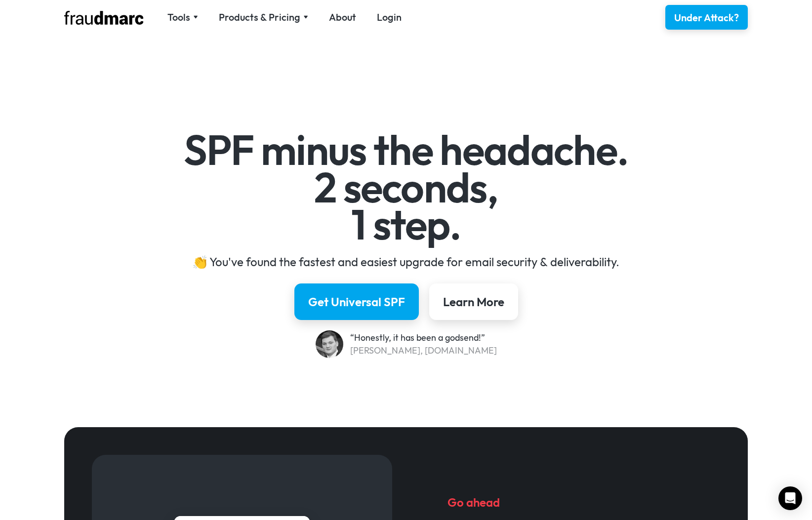  What do you see at coordinates (389, 18) in the screenshot?
I see `a: Login` at bounding box center [389, 18].